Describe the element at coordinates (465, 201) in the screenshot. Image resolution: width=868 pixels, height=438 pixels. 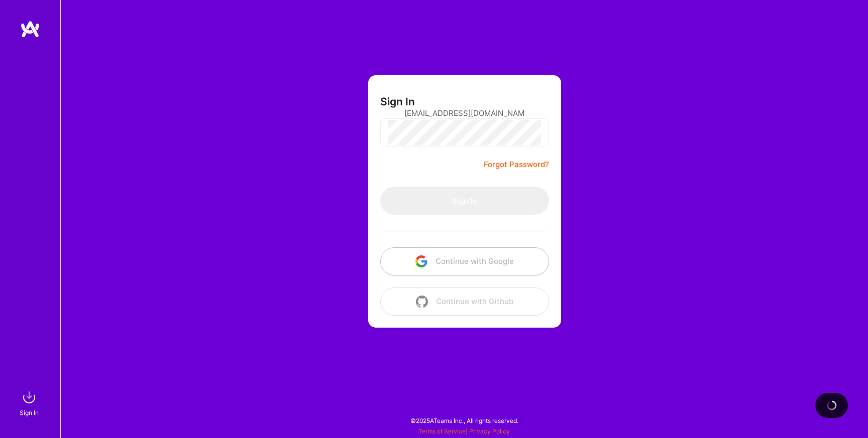
I see `button: Sign In` at that location.